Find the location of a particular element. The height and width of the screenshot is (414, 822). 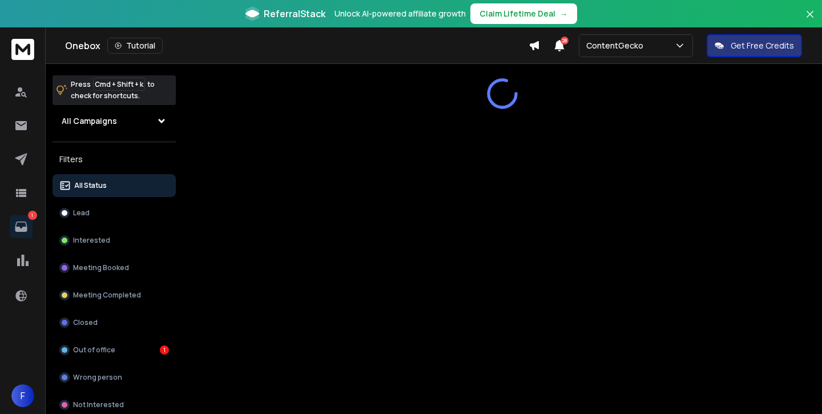

span: ReferralStack is located at coordinates (295, 14).